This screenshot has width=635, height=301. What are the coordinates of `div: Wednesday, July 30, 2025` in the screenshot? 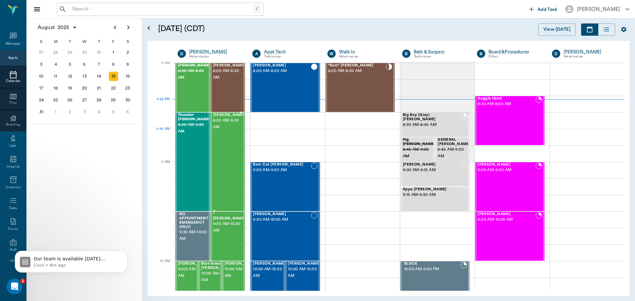 It's located at (85, 53).